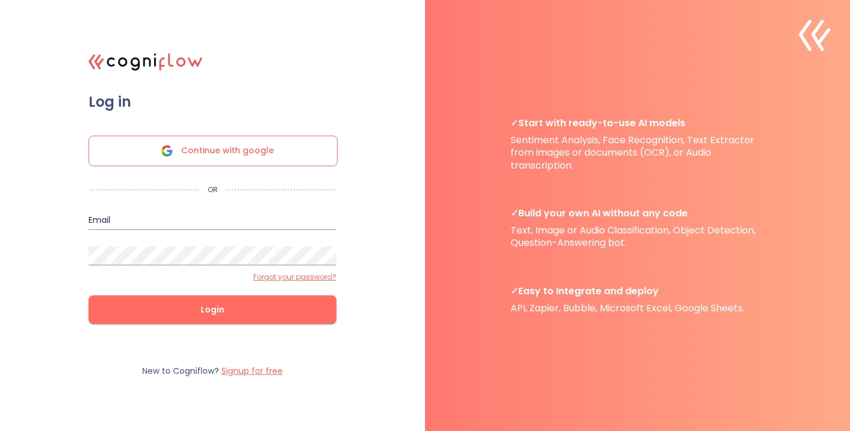  Describe the element at coordinates (637, 300) in the screenshot. I see `p: API, Zapier, Bubble, Microsoft Excel, Google Sheets.` at that location.